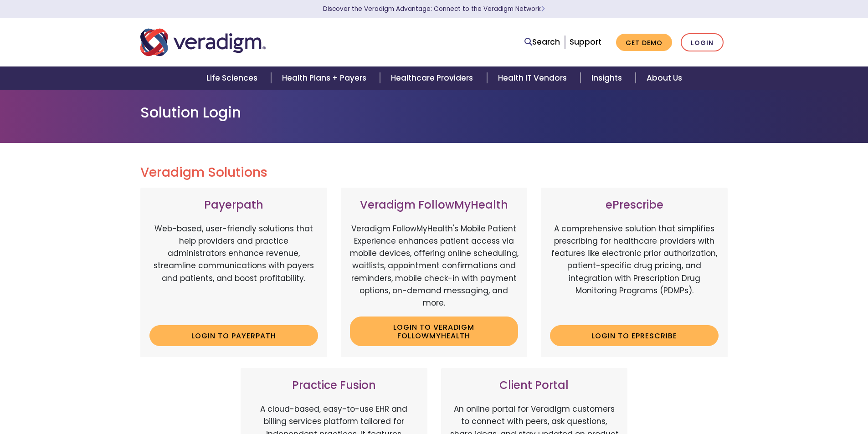 The height and width of the screenshot is (434, 868). What do you see at coordinates (234, 205) in the screenshot?
I see `h3: Payerpath` at bounding box center [234, 205].